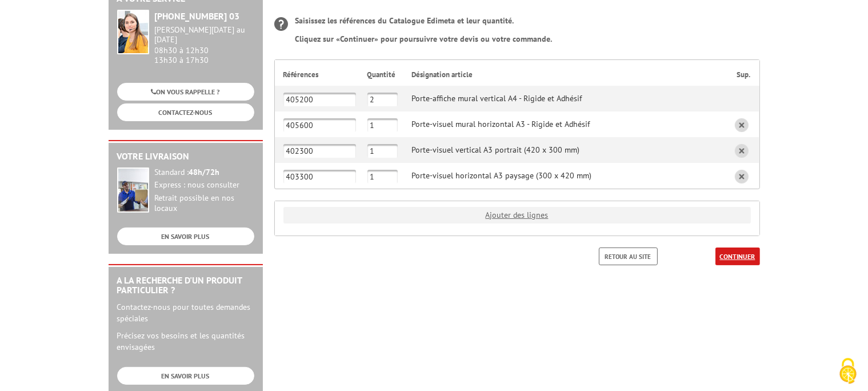 The height and width of the screenshot is (391, 868). I want to click on div: Express : nous consulter, so click(205, 186).